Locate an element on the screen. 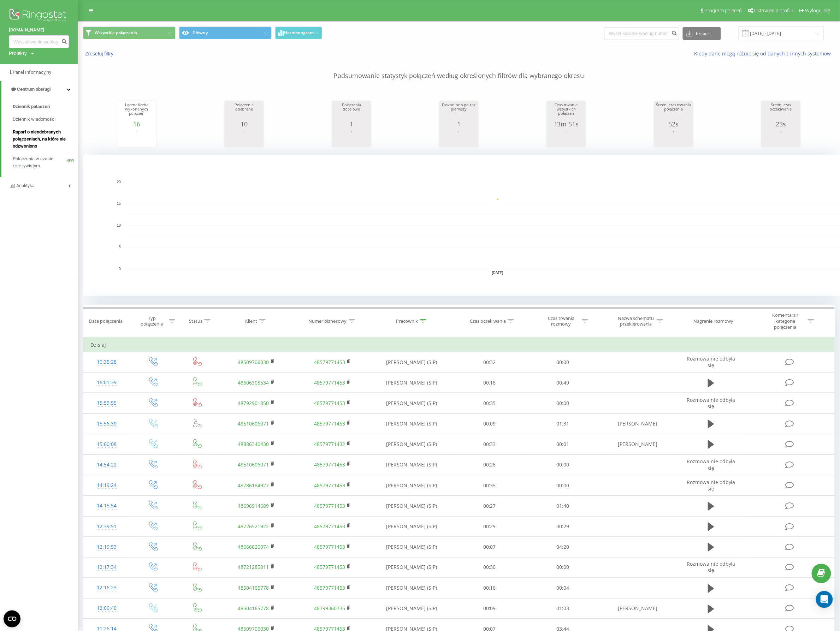 The height and width of the screenshot is (631, 840). a: 48509706030 is located at coordinates (254, 362).